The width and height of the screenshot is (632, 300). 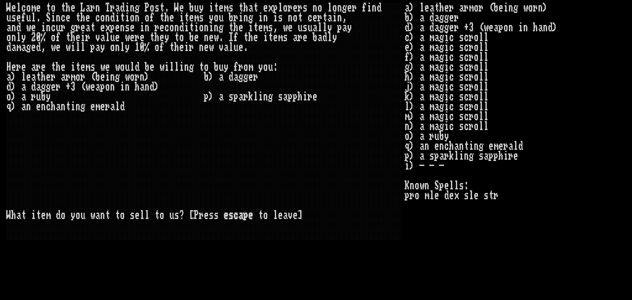 I want to click on div: v, so click(x=221, y=47).